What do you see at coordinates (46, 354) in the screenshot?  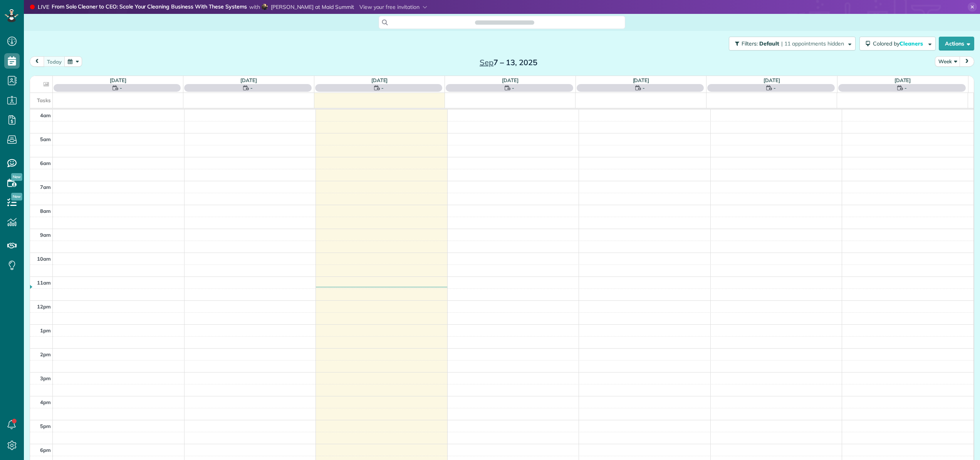 I see `span: 2pm` at bounding box center [46, 354].